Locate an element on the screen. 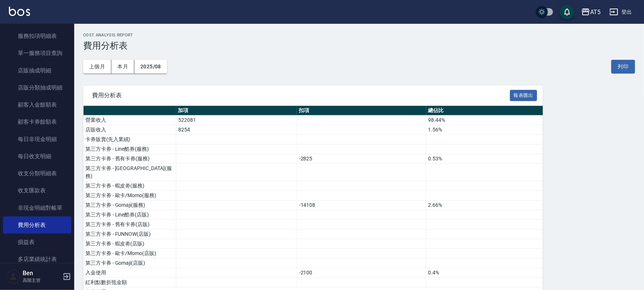 This screenshot has height=290, width=644. span: 費用分析表 is located at coordinates (301, 96).